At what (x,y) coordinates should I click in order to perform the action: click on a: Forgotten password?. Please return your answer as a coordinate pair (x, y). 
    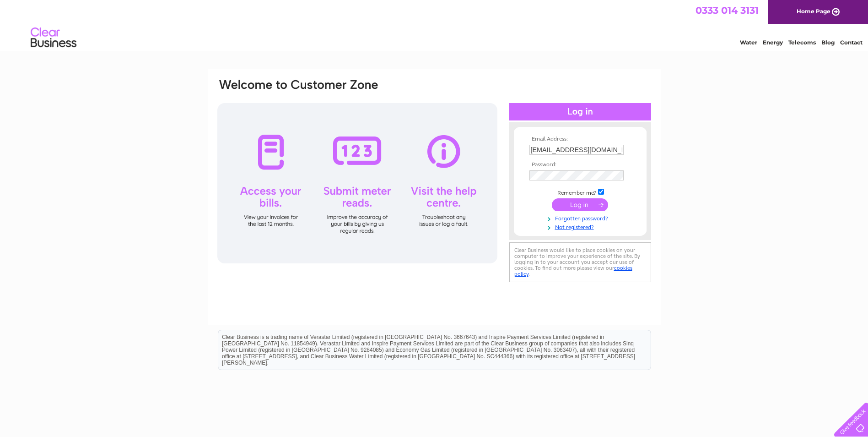
    Looking at the image, I should click on (581, 217).